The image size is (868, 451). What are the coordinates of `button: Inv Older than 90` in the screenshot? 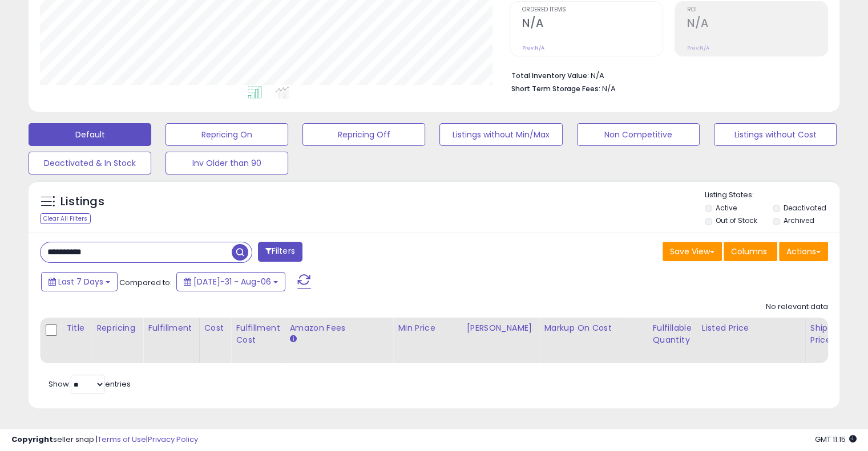 It's located at (226, 163).